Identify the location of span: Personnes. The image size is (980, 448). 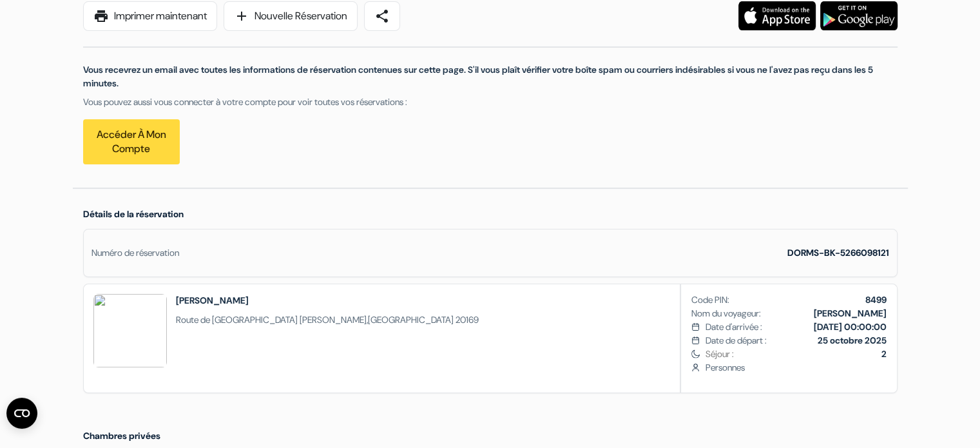
(795, 368).